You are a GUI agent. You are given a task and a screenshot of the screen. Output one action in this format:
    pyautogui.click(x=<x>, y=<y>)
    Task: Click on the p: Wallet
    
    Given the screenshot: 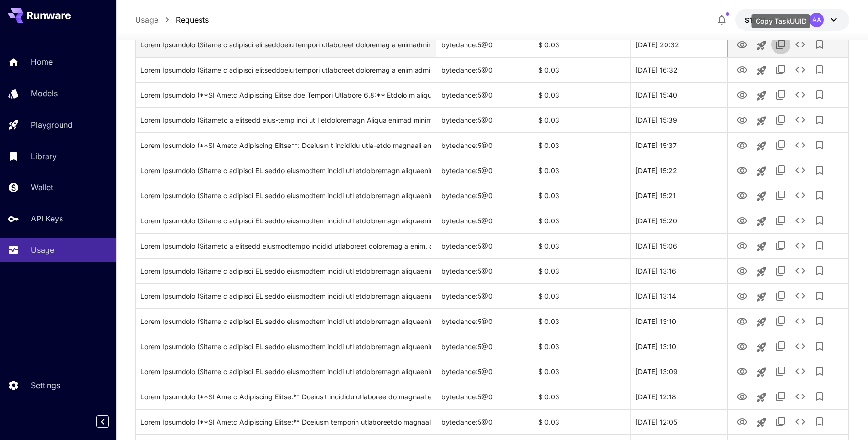 What is the action you would take?
    pyautogui.click(x=42, y=187)
    